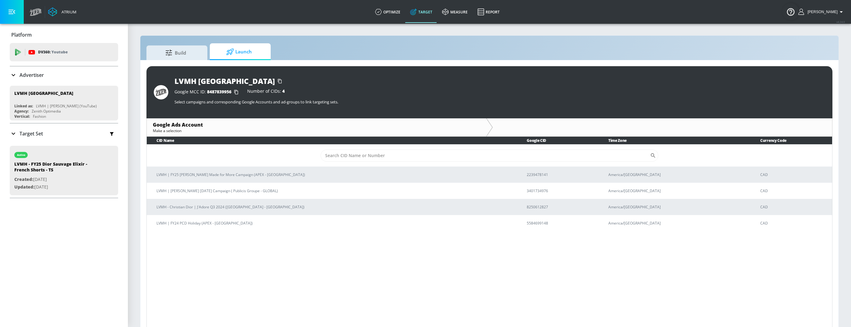 The height and width of the screenshot is (327, 851). Describe the element at coordinates (64, 75) in the screenshot. I see `div: Advertiser` at that location.